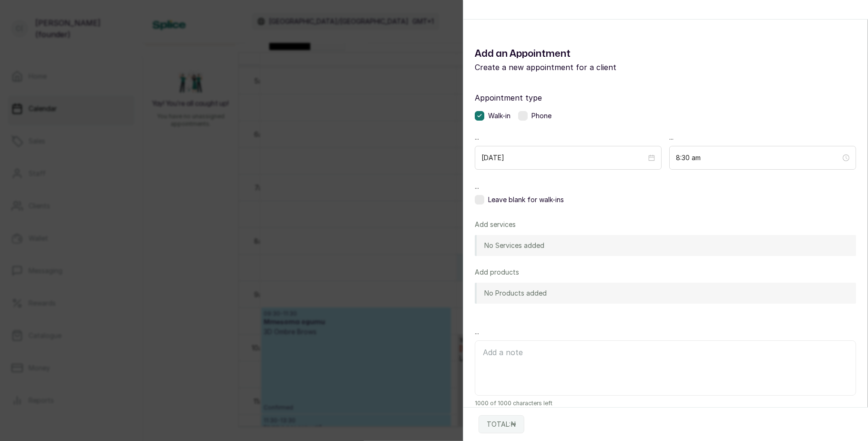 The image size is (868, 441). I want to click on p: Create a new appointment for a client, so click(570, 67).